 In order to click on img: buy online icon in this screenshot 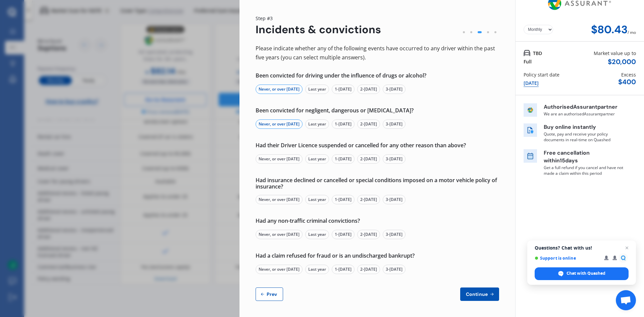, I will do `click(531, 131)`.